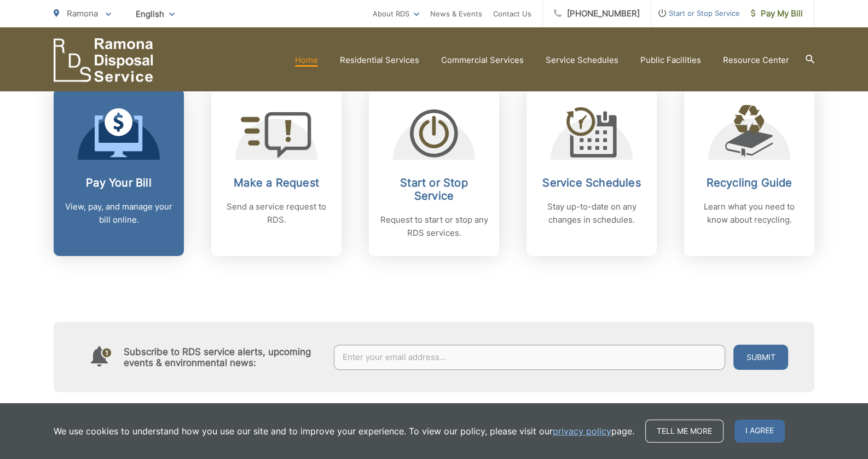 This screenshot has width=868, height=459. I want to click on h2: Service Schedules, so click(592, 183).